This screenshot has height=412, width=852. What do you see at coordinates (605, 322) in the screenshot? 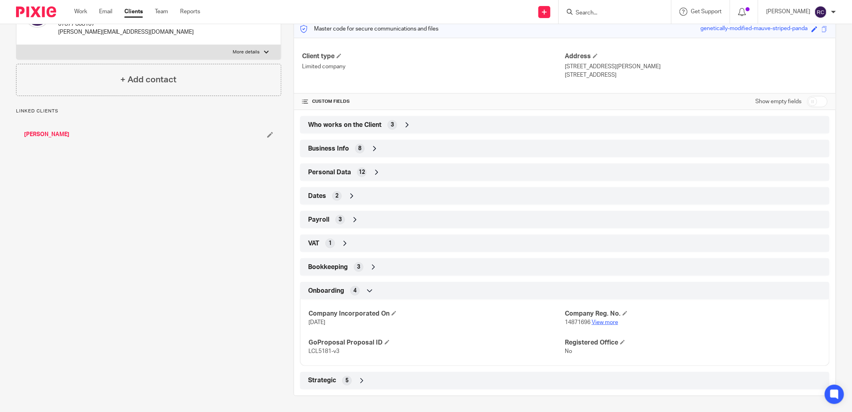
I see `a: View more` at bounding box center [605, 322].